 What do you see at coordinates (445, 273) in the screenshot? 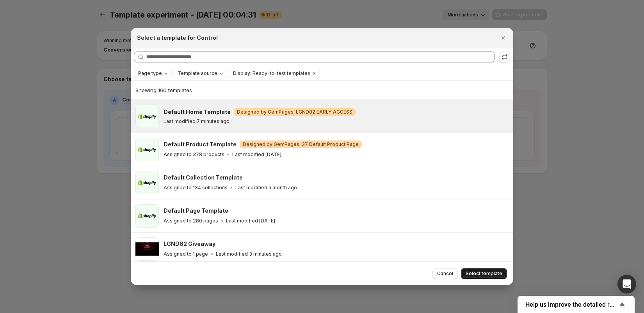
I see `span: Cancel` at bounding box center [445, 273].